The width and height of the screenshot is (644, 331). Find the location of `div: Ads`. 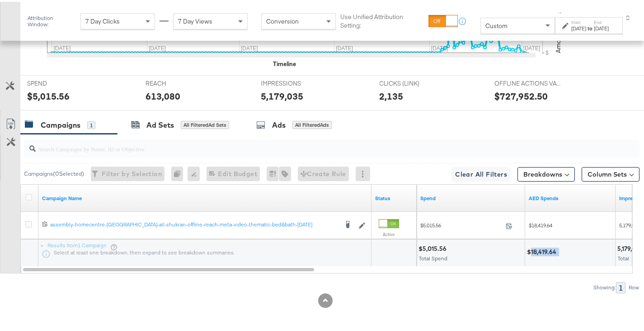

div: Ads is located at coordinates (279, 123).